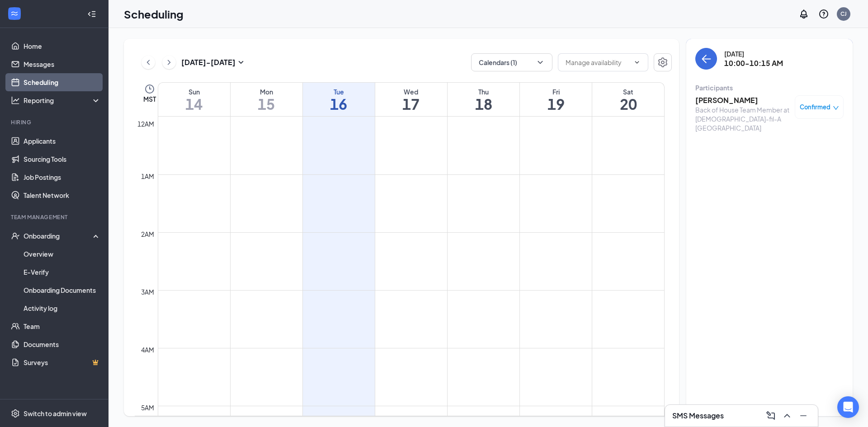  Describe the element at coordinates (92, 14) in the screenshot. I see `svg: Collapse` at that location.